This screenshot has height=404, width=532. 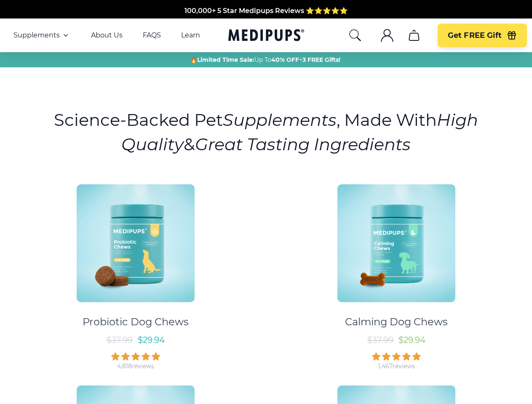 I want to click on img: Calming Dog Chews - Medipups, so click(x=396, y=243).